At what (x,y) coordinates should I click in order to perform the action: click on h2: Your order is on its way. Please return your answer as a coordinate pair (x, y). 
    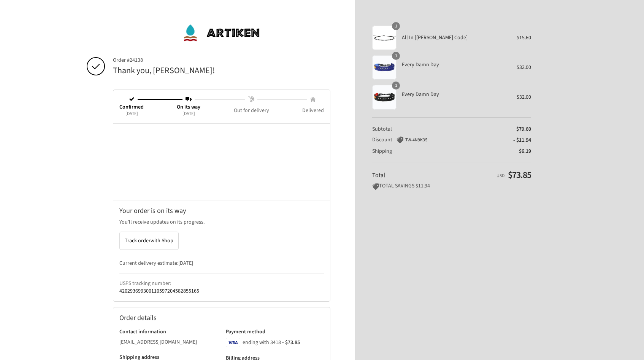
    Looking at the image, I should click on (222, 210).